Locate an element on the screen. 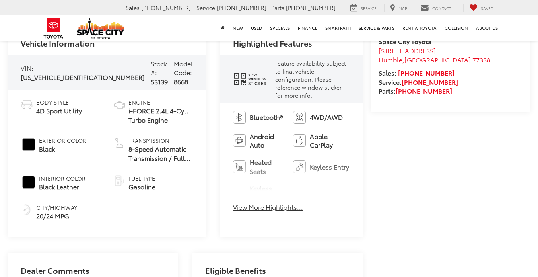 The image size is (538, 277). span: City/Highway is located at coordinates (56, 207).